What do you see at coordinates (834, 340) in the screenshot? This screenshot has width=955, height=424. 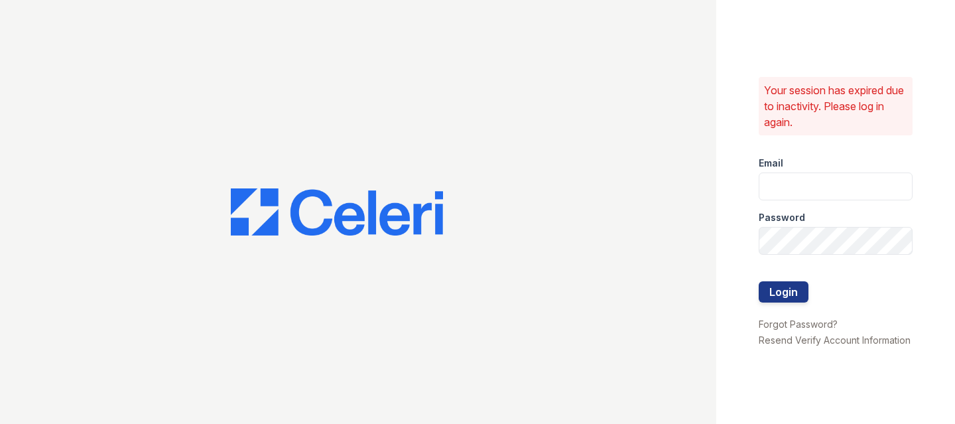 I see `a: Resend Verify Account Information` at bounding box center [834, 340].